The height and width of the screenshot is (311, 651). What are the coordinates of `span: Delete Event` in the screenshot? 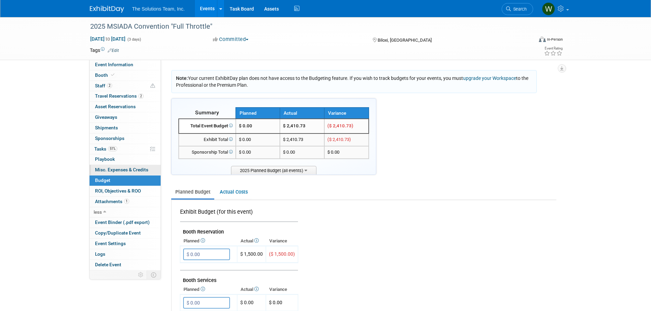 It's located at (108, 265).